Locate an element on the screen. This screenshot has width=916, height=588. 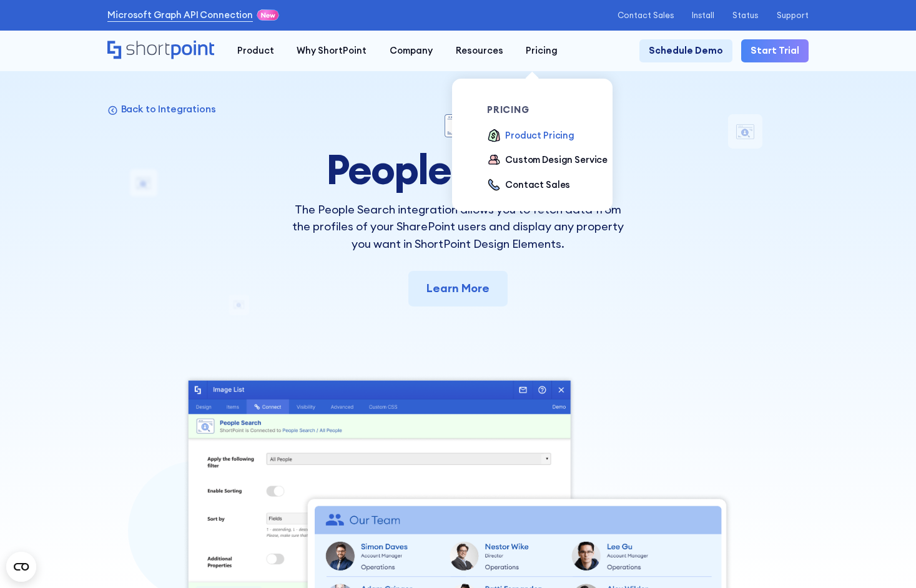
div: Product is located at coordinates (256, 51).